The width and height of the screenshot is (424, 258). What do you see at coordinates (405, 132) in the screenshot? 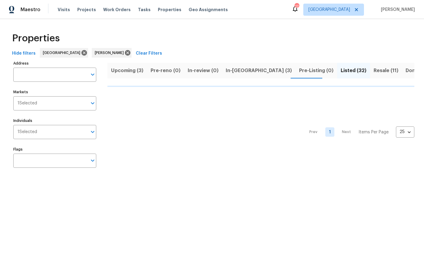
I see `div: 25` at bounding box center [405, 132].